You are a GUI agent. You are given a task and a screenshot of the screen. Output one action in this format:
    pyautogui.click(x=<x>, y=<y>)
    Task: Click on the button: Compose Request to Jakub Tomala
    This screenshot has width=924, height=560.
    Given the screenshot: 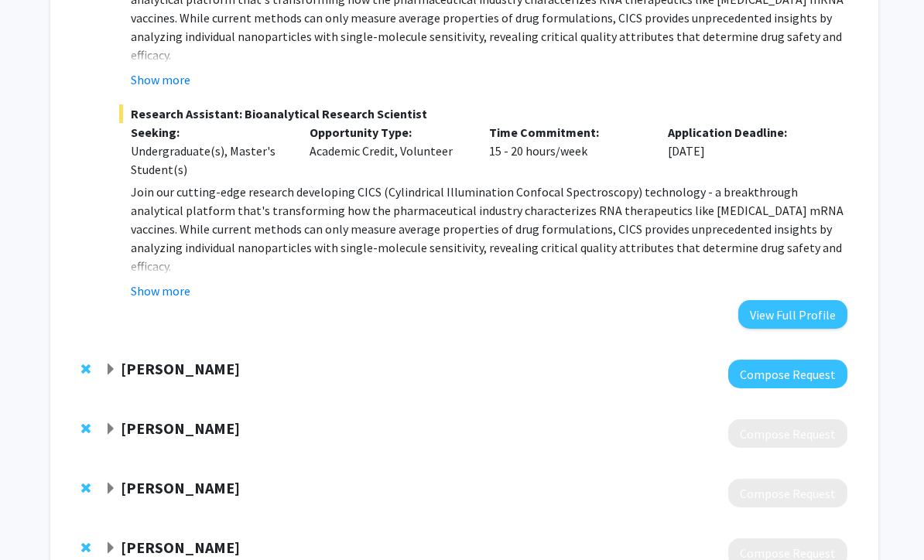 What is the action you would take?
    pyautogui.click(x=788, y=493)
    